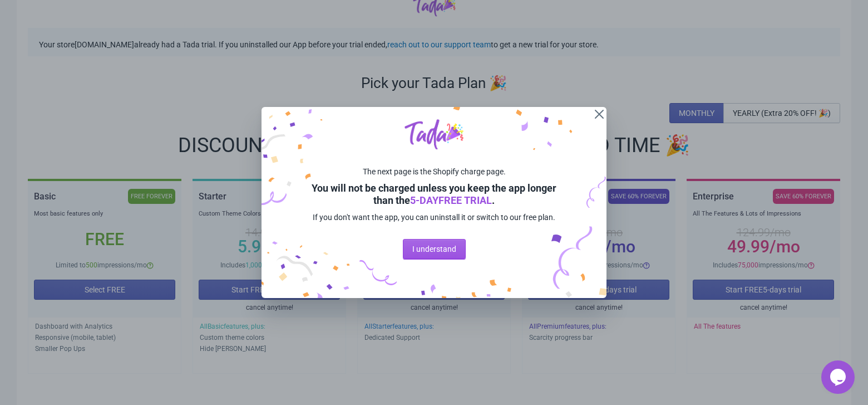 This screenshot has width=868, height=405. What do you see at coordinates (434, 133) in the screenshot?
I see `img: tada-big-logo.png` at bounding box center [434, 133].